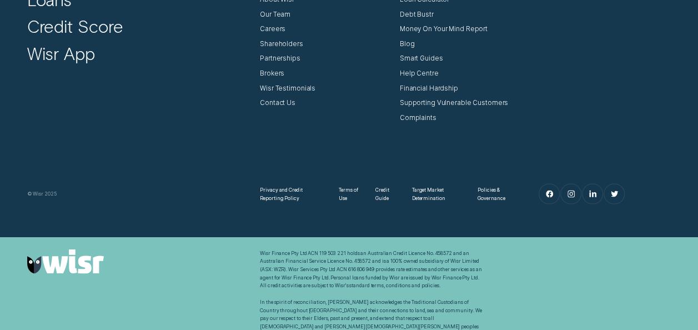 This screenshot has height=330, width=698. What do you see at coordinates (278, 102) in the screenshot?
I see `div: Contact Us` at bounding box center [278, 102].